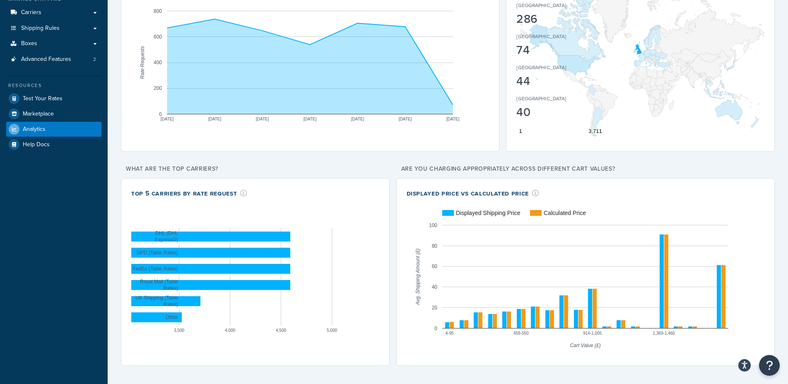 This screenshot has width=788, height=384. Describe the element at coordinates (158, 37) in the screenshot. I see `text: 600` at that location.